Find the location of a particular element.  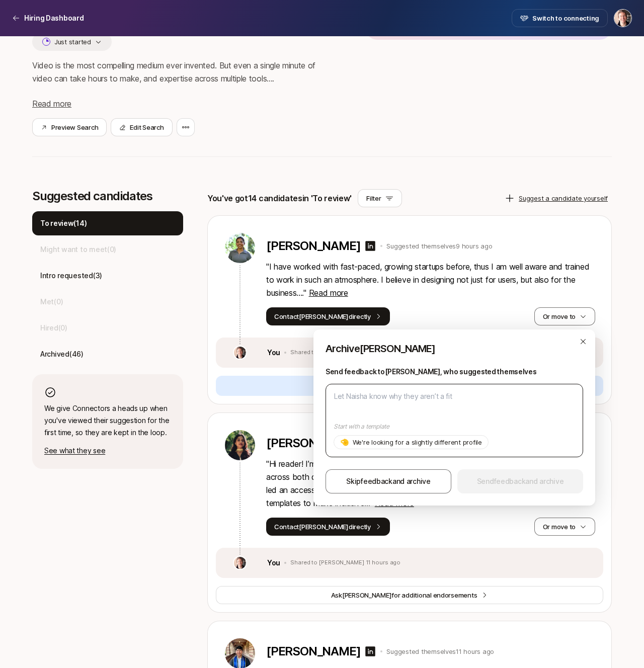

p: Archived ( 46 ) is located at coordinates (62, 354).